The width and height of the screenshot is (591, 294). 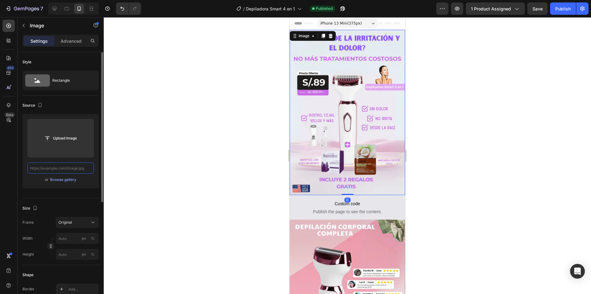 I want to click on div: 0, so click(x=58, y=183).